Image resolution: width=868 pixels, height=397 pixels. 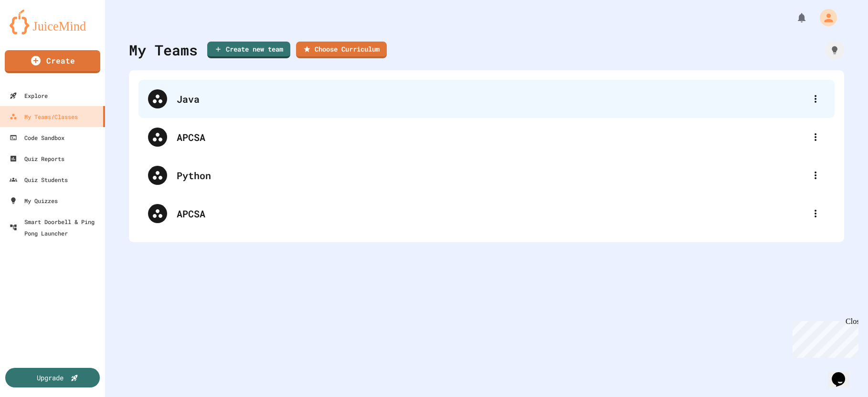 What do you see at coordinates (249, 50) in the screenshot?
I see `a: Create new team` at bounding box center [249, 50].